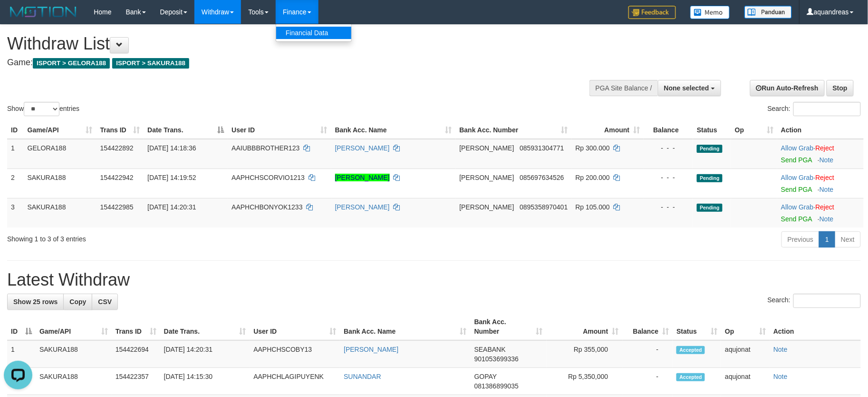 This screenshot has width=868, height=397. Describe the element at coordinates (42, 109) in the screenshot. I see `select: Showentries` at that location.